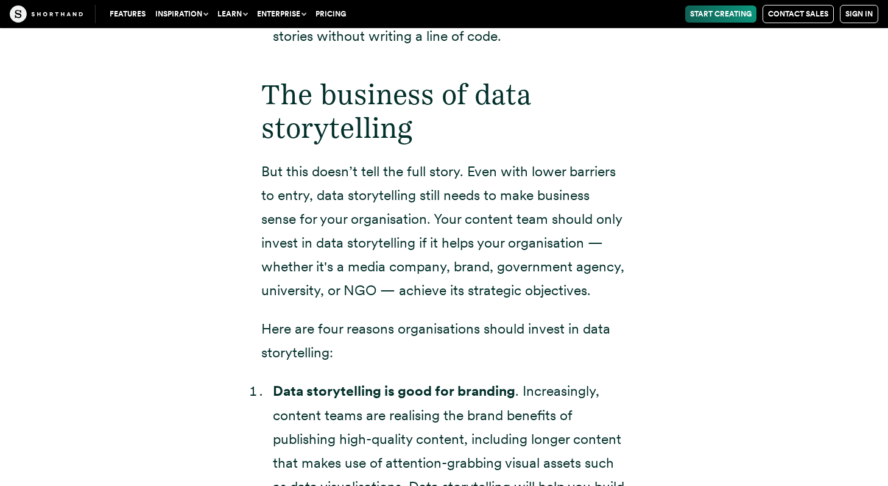 This screenshot has width=888, height=486. What do you see at coordinates (798, 14) in the screenshot?
I see `a: Contact Sales` at bounding box center [798, 14].